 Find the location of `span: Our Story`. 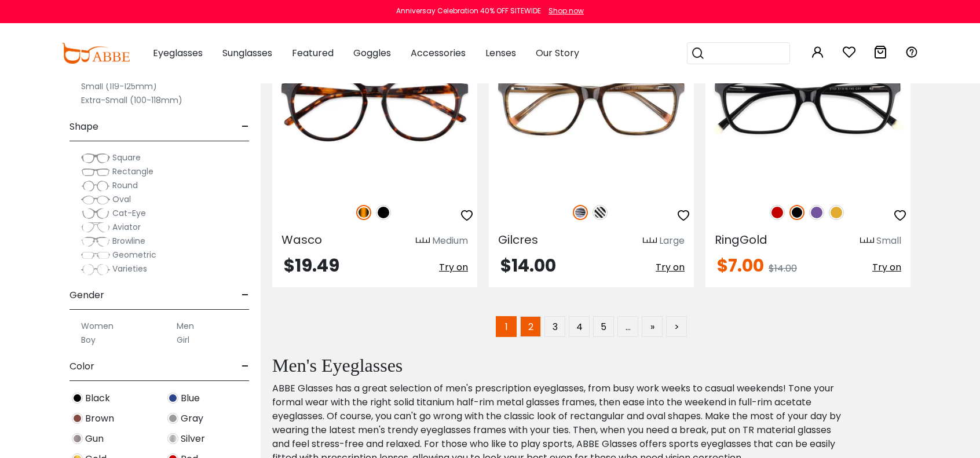

span: Our Story is located at coordinates (557, 52).